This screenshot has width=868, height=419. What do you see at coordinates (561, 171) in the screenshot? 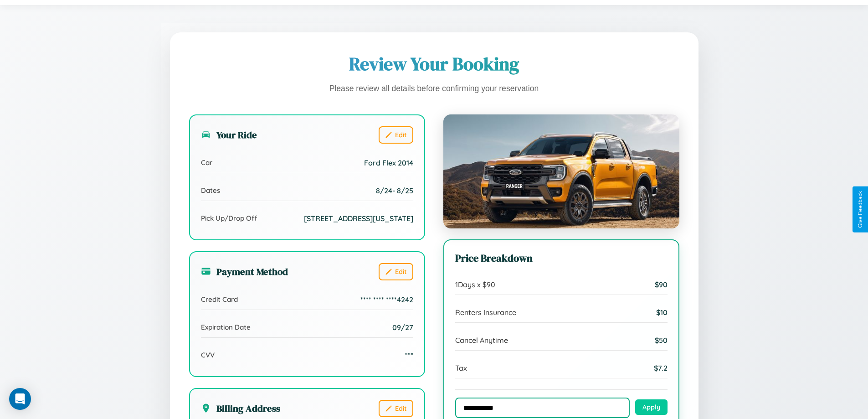
I see `img: Ford Flex` at bounding box center [561, 171].